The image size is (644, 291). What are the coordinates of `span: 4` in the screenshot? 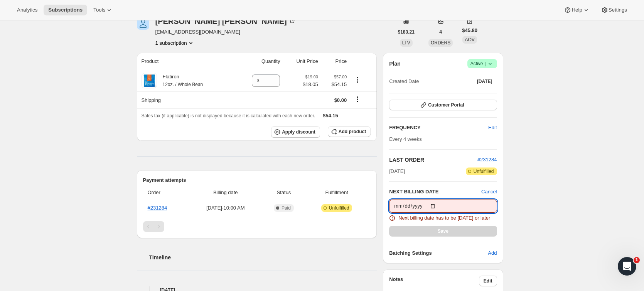 It's located at (440, 32).